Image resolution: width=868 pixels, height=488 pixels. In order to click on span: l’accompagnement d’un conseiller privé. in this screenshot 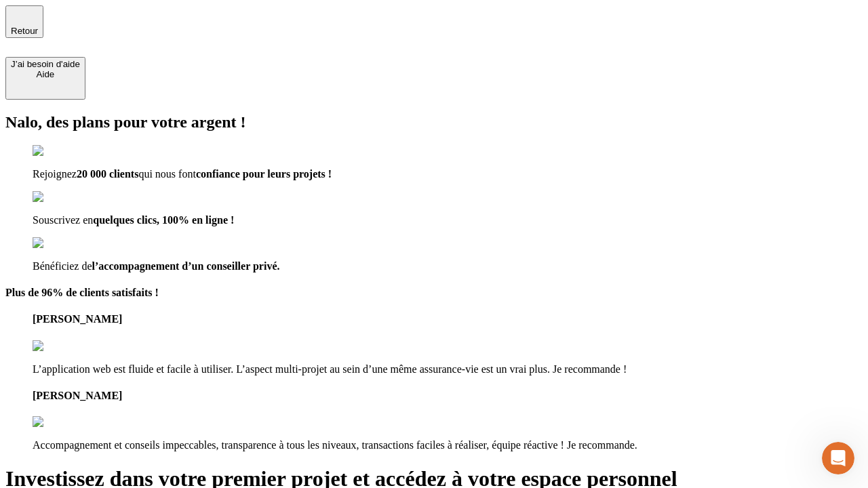, I will do `click(186, 266)`.